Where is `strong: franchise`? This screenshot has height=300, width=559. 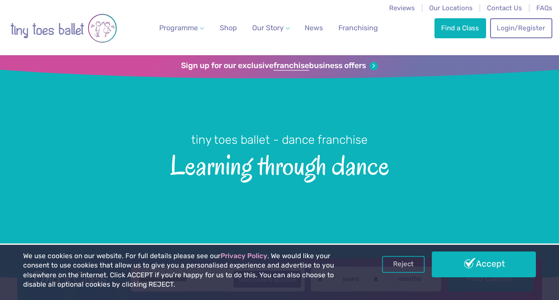 strong: franchise is located at coordinates (291, 66).